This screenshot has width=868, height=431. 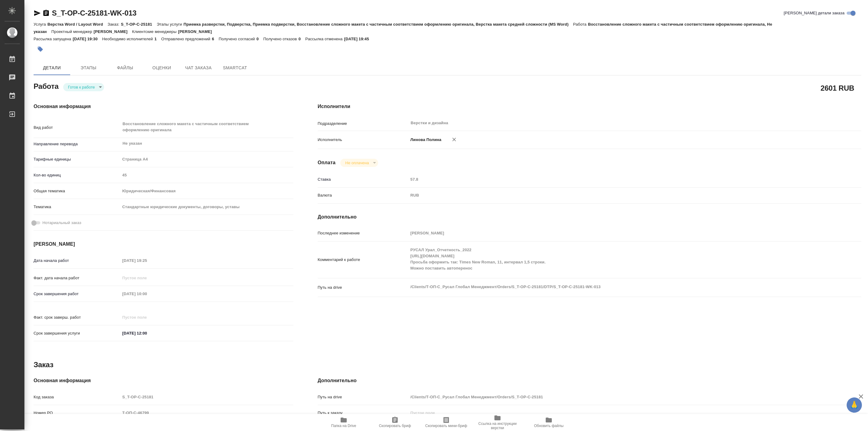 What do you see at coordinates (162, 68) in the screenshot?
I see `span: Оценки` at bounding box center [162, 68].